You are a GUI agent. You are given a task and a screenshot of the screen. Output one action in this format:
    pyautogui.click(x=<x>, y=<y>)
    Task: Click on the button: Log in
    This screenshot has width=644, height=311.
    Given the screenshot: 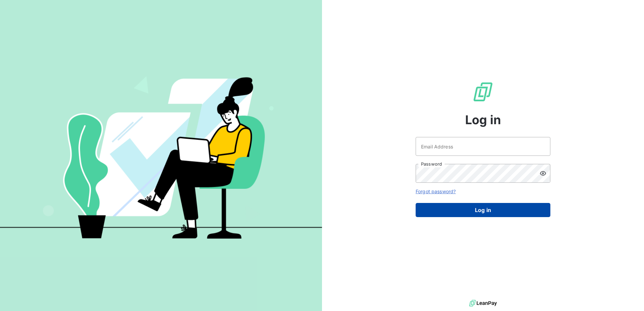 What is the action you would take?
    pyautogui.click(x=483, y=210)
    